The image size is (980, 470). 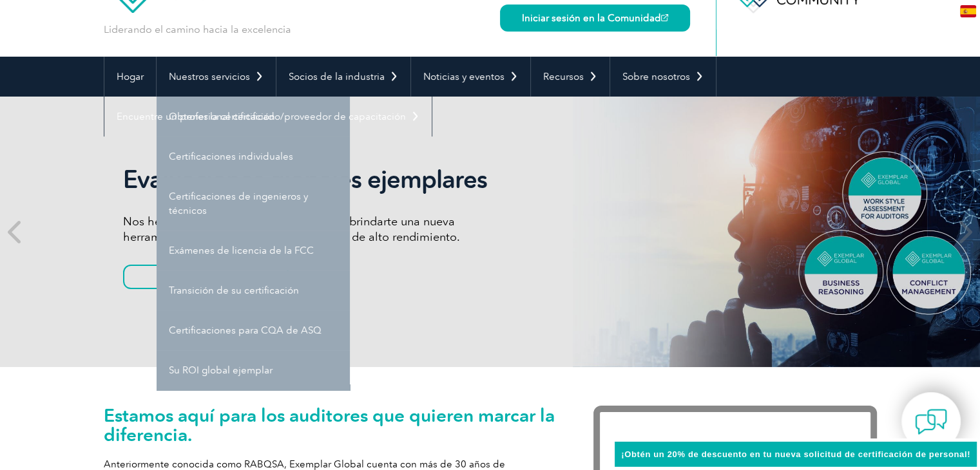 I want to click on font: Estamos aquí para los auditores que quieren marcar la diferencia., so click(x=329, y=425).